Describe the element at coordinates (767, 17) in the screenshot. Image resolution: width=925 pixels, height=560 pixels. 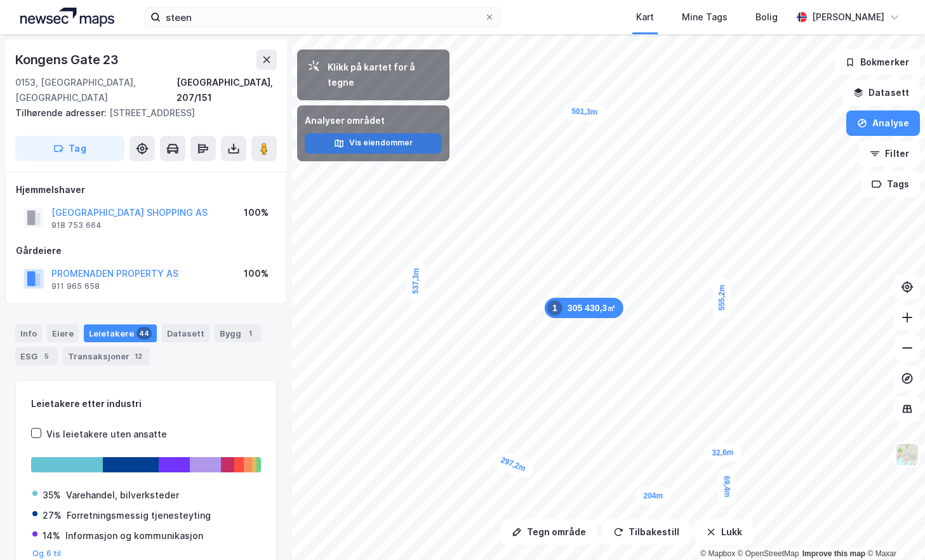
I see `div: Bolig` at that location.